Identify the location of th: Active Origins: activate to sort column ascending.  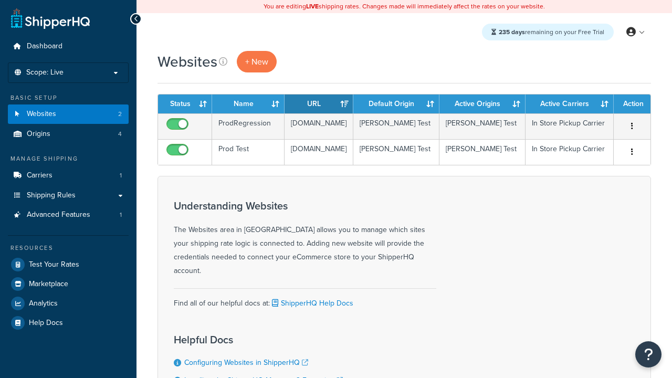
(483, 104).